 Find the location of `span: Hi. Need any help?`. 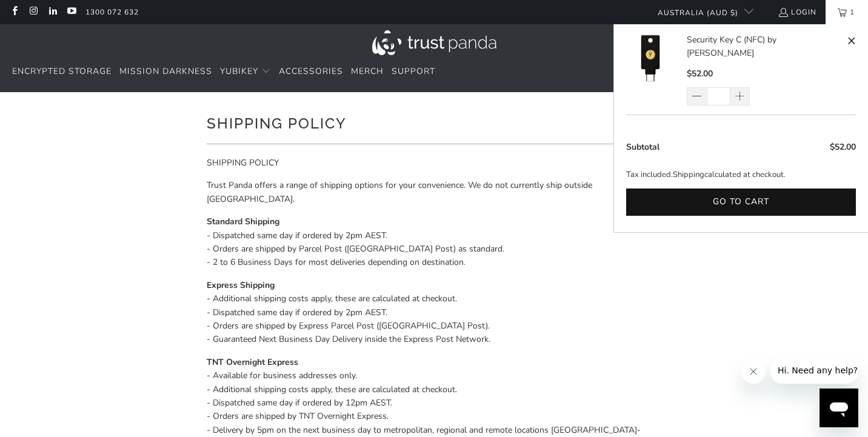

span: Hi. Need any help? is located at coordinates (47, 13).